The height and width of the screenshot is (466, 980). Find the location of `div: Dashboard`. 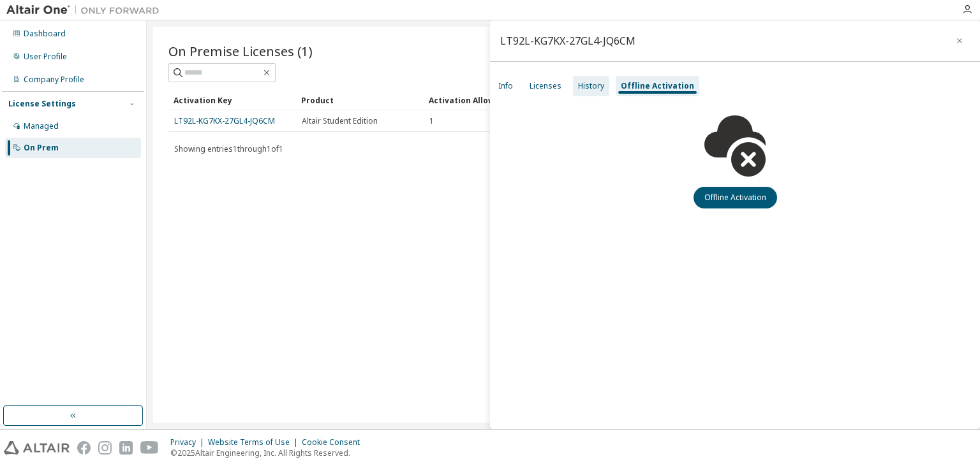

div: Dashboard is located at coordinates (45, 34).